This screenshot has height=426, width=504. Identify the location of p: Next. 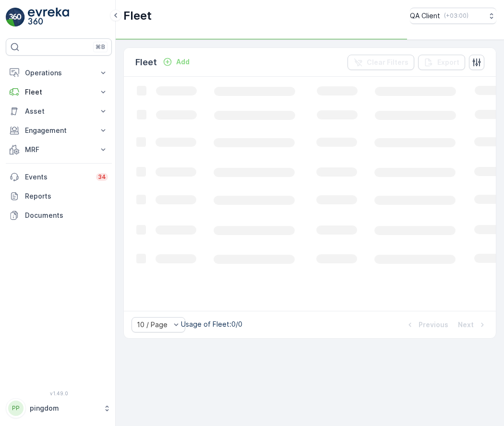
(465, 325).